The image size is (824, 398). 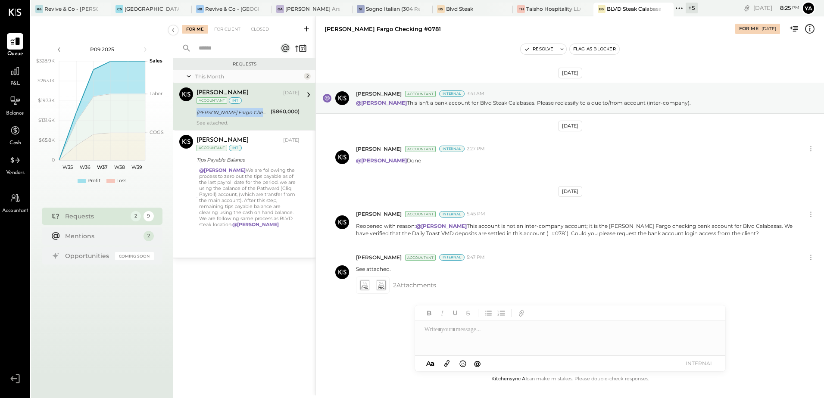 What do you see at coordinates (46, 100) in the screenshot?
I see `text: $197.3K` at bounding box center [46, 100].